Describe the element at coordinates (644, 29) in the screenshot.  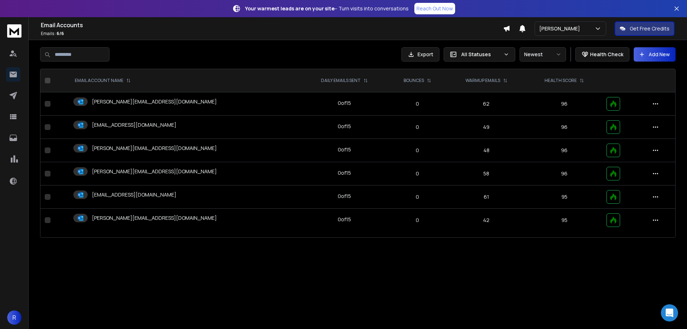
I see `button: Get Free Credits` at that location.